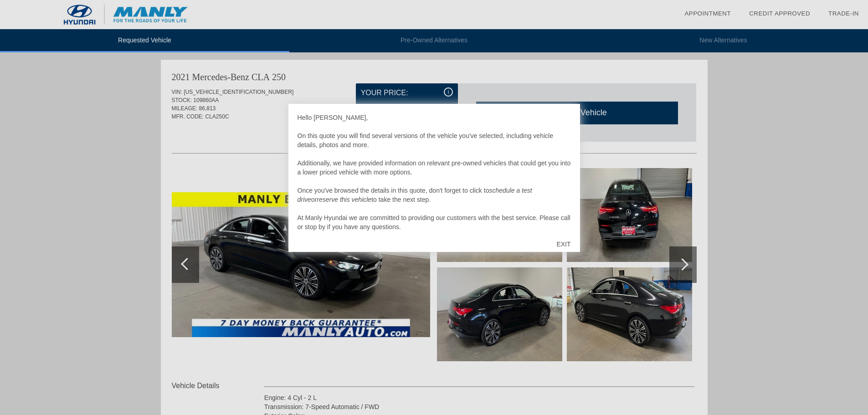 This screenshot has width=868, height=415. What do you see at coordinates (844, 13) in the screenshot?
I see `a: Trade-In` at bounding box center [844, 13].